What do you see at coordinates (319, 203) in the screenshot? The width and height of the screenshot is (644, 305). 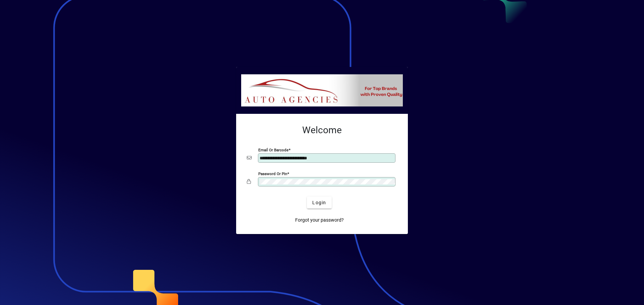 I see `button: Login` at bounding box center [319, 203].